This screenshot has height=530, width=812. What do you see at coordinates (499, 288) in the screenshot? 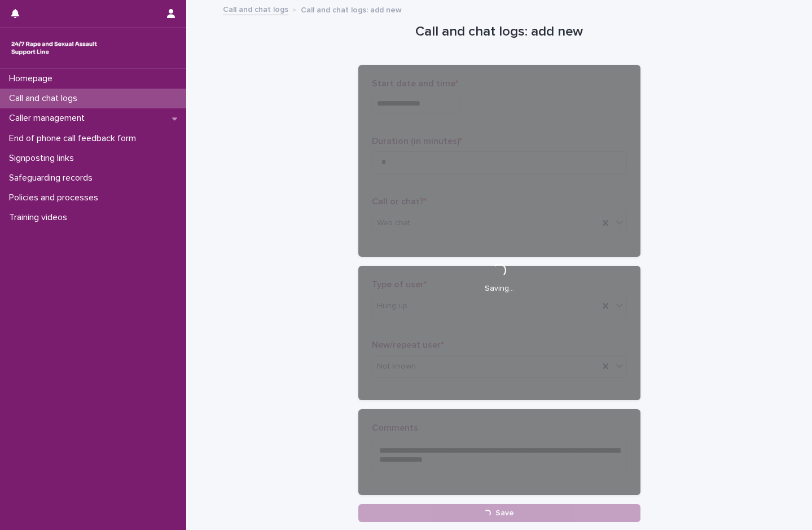
I see `p: Saving…` at bounding box center [499, 288].